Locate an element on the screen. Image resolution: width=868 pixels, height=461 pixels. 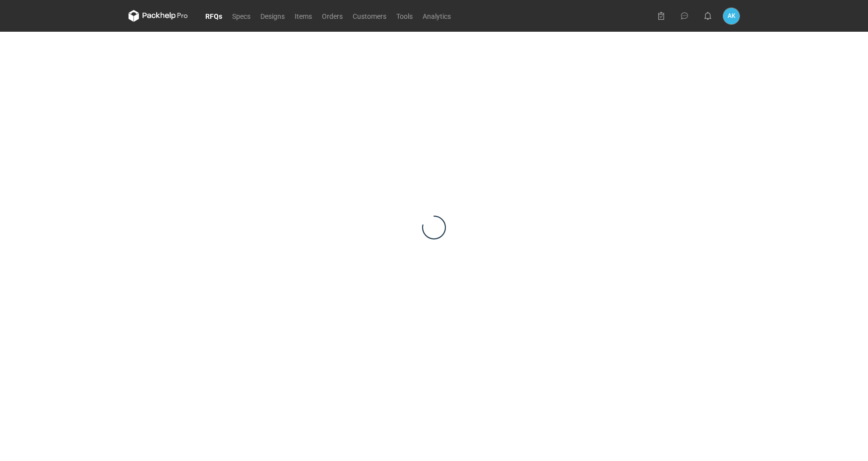
a: Items is located at coordinates (303, 16).